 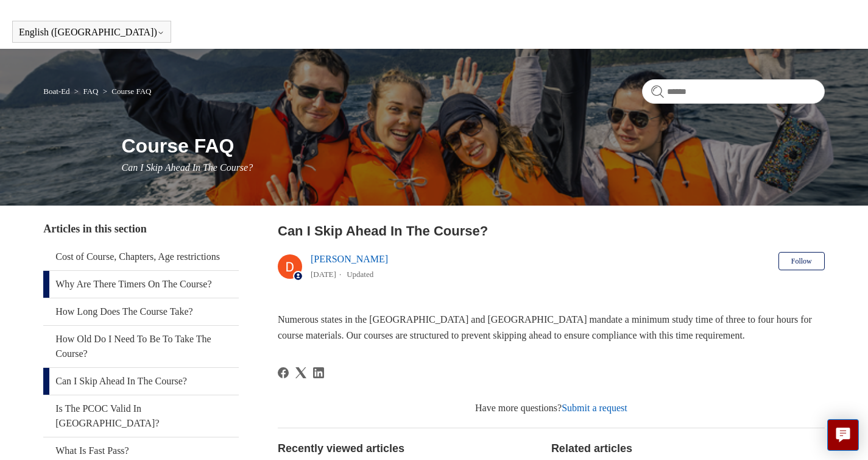 What do you see at coordinates (284, 372) in the screenshot?
I see `svg: Share this page on Facebook` at bounding box center [284, 372].